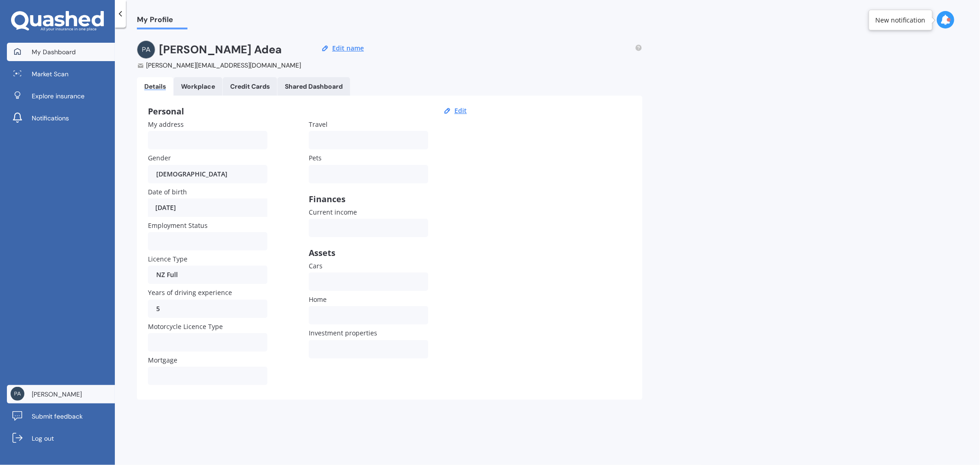 The width and height of the screenshot is (980, 465). Describe the element at coordinates (163, 359) in the screenshot. I see `span: Mortgage` at that location.